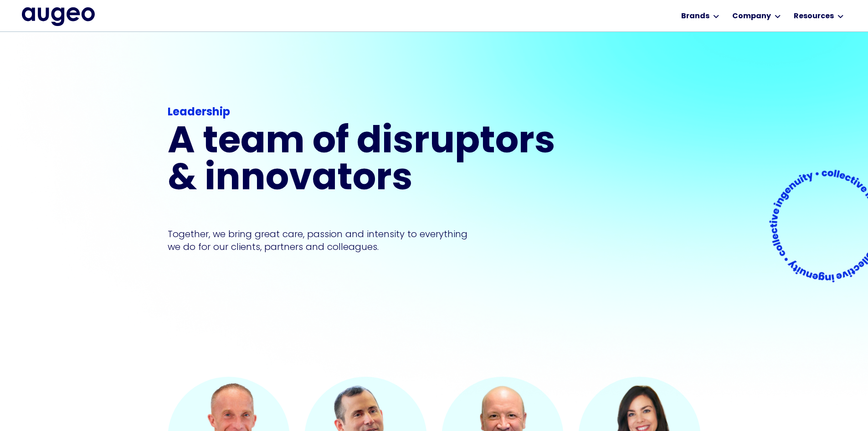  What do you see at coordinates (58, 17) in the screenshot?
I see `a: home` at bounding box center [58, 17].